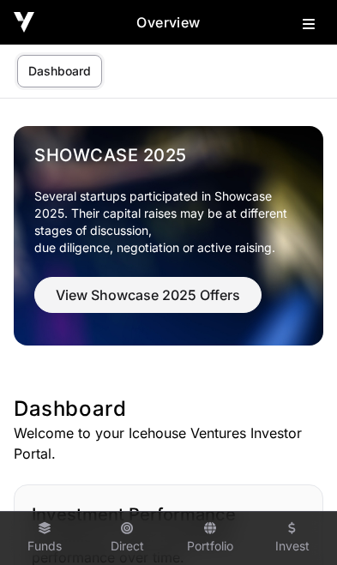 The image size is (337, 565). Describe the element at coordinates (294, 524) in the screenshot. I see `div: Chat Widget` at that location.